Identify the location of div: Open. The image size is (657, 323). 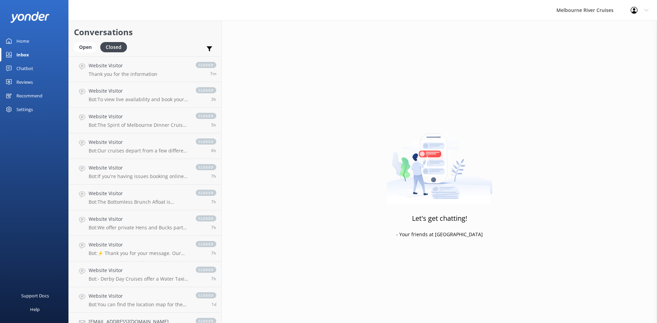
(85, 47).